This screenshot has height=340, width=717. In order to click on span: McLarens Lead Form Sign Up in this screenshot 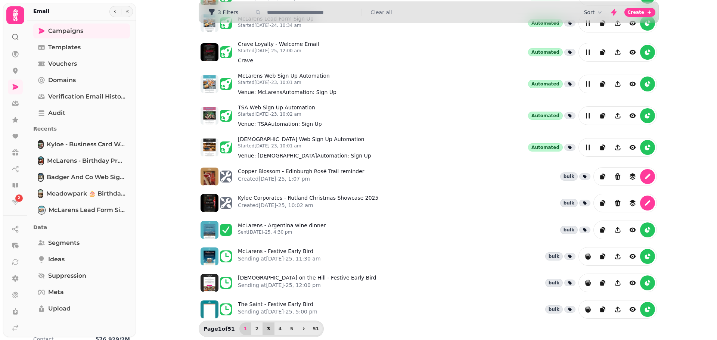, I will do `click(87, 210)`.